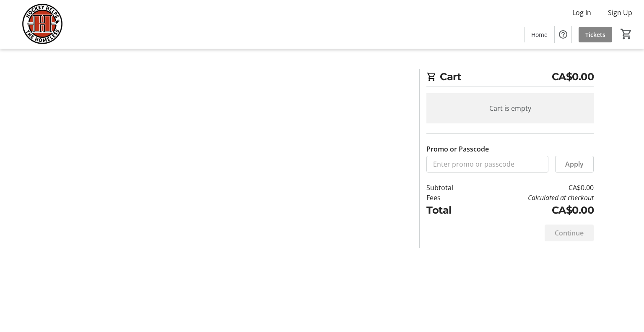  I want to click on button: Sign Up, so click(620, 12).